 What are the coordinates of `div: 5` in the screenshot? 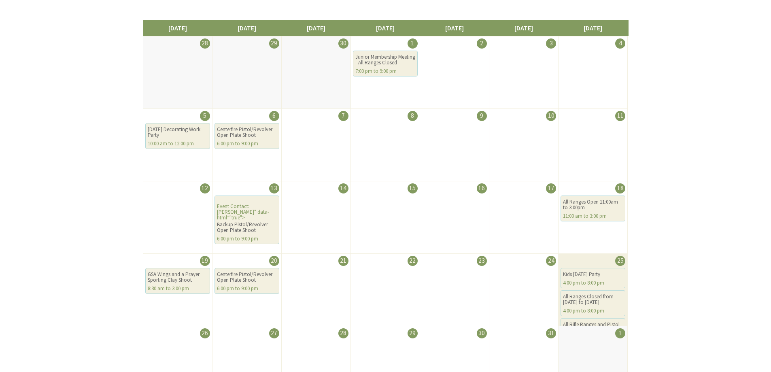 It's located at (205, 116).